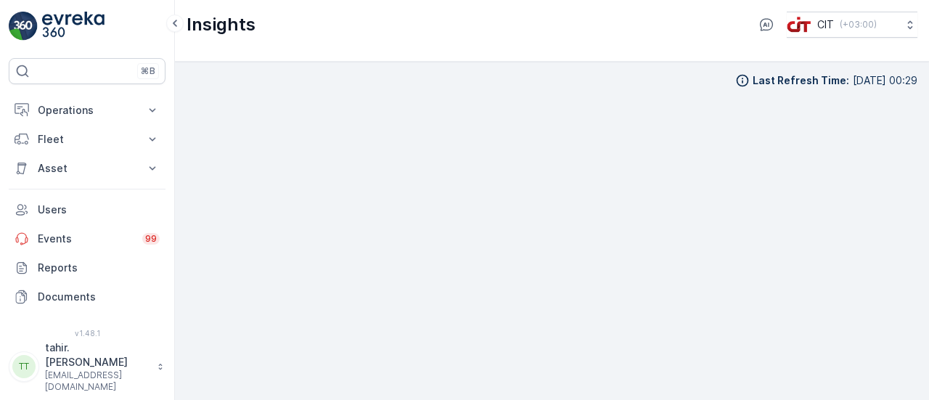 This screenshot has width=929, height=400. I want to click on div: TT, so click(24, 367).